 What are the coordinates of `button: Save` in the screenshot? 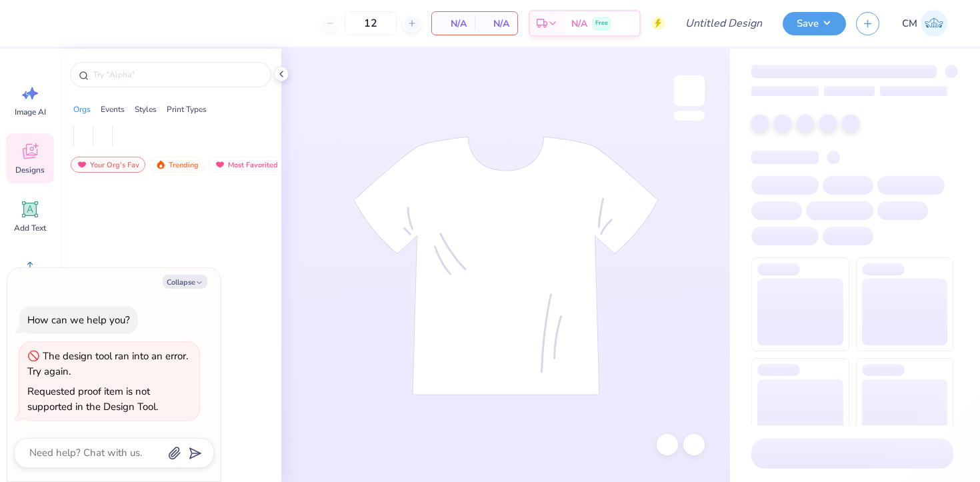 It's located at (814, 24).